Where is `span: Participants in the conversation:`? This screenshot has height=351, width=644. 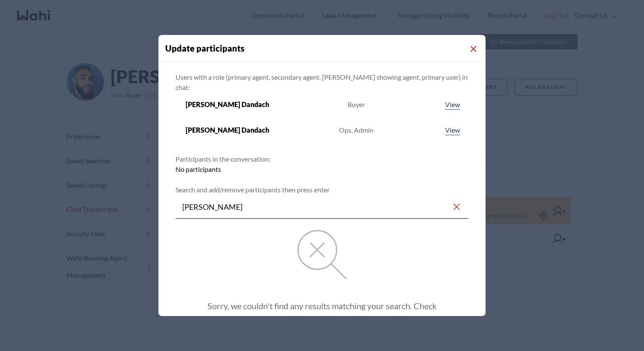 span: Participants in the conversation: is located at coordinates (223, 159).